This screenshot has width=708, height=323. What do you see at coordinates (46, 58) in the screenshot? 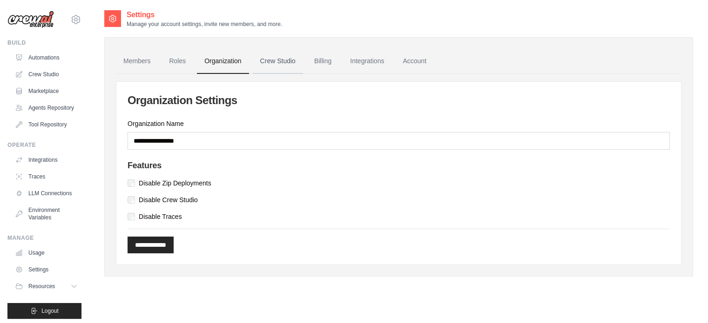
I see `a: Automations` at bounding box center [46, 58].